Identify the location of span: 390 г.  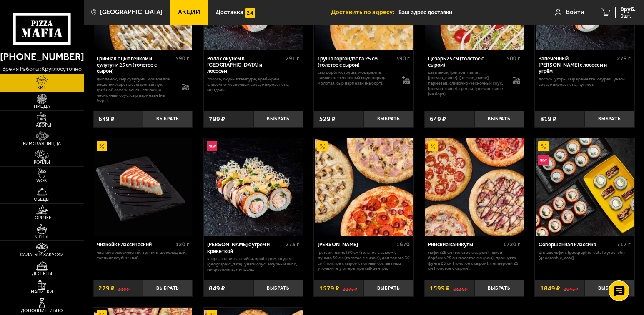
(403, 58).